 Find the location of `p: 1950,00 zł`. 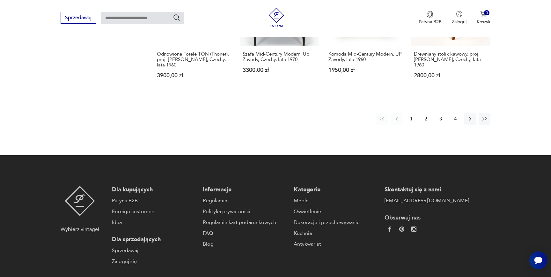

p: 1950,00 zł is located at coordinates (365, 70).